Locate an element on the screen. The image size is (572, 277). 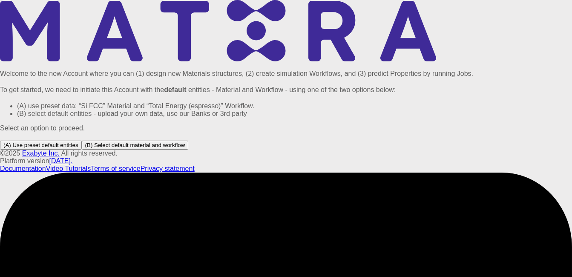
li: (A) use preset data: “Si FCC” Material and “Total Energy (espresso)” Workflow. is located at coordinates (294, 106).